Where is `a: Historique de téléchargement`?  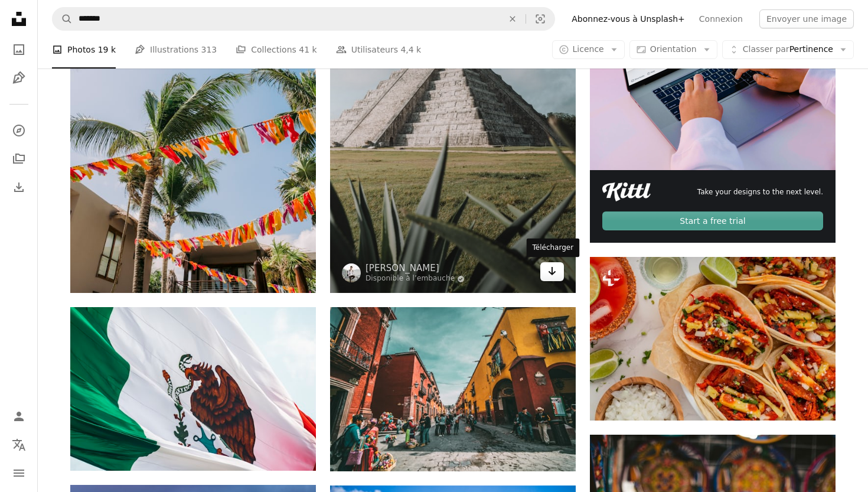 a: Historique de téléchargement is located at coordinates (19, 187).